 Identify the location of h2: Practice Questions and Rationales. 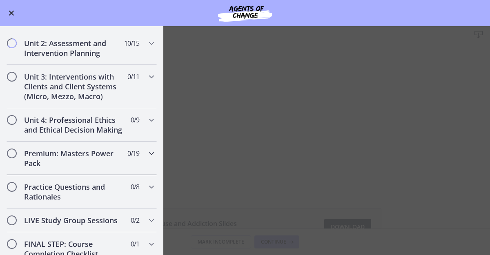
(74, 192).